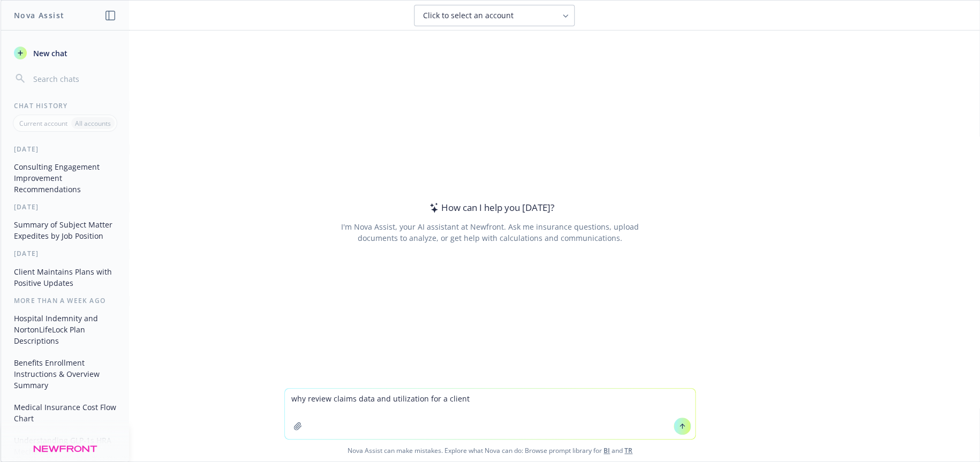  Describe the element at coordinates (39, 15) in the screenshot. I see `h1: Nova Assist` at that location.